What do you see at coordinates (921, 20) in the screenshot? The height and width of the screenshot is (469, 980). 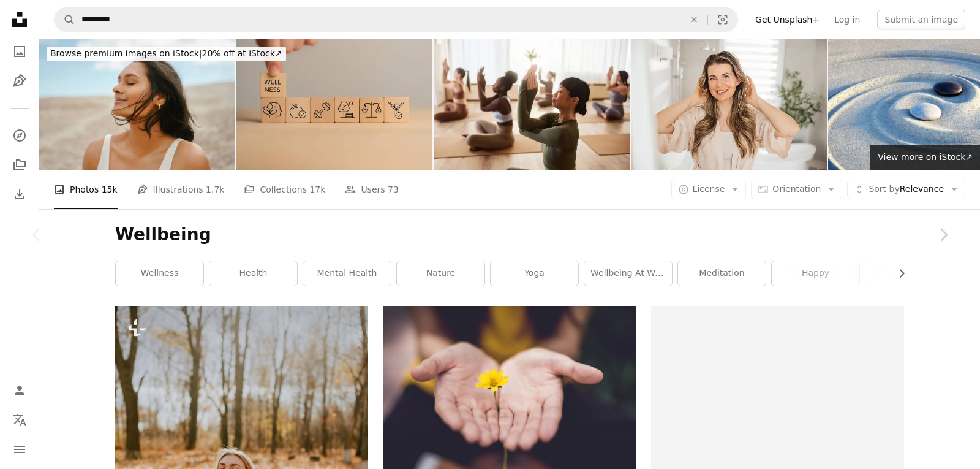 I see `button: Submit an image` at bounding box center [921, 20].